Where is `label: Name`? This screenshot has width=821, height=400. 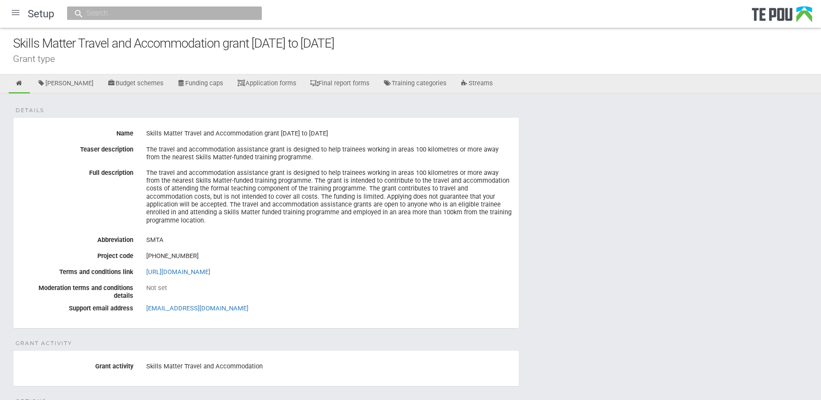 label: Name is located at coordinates (77, 132).